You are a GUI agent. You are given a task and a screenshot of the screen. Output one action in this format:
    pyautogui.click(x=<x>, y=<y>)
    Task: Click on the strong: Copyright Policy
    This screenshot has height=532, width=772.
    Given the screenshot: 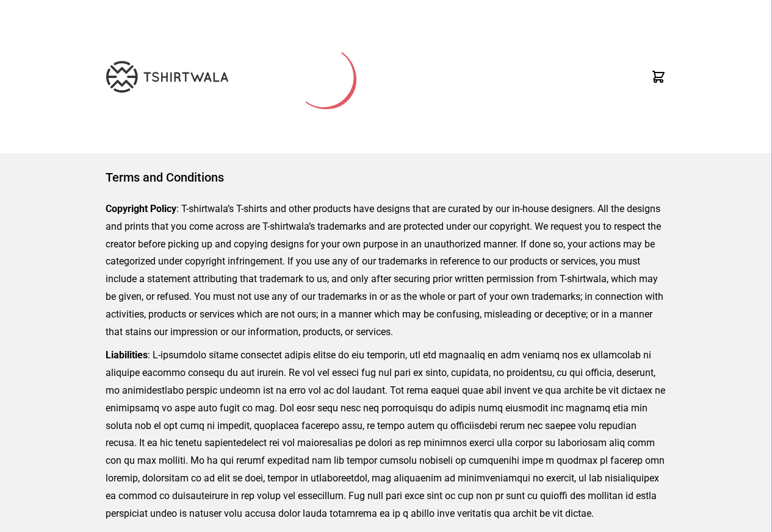 What is the action you would take?
    pyautogui.click(x=141, y=208)
    